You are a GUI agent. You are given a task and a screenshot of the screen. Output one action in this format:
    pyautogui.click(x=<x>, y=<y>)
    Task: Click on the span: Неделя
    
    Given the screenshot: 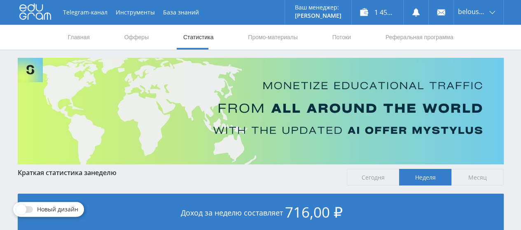 What is the action you would take?
    pyautogui.click(x=425, y=177)
    